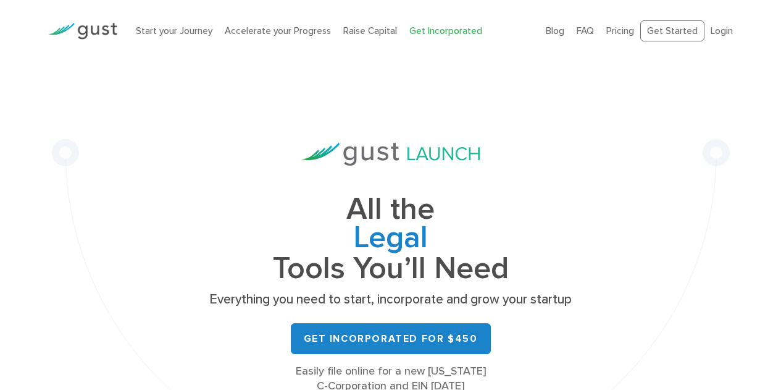 The height and width of the screenshot is (390, 781). What do you see at coordinates (391, 239) in the screenshot?
I see `span: Legal` at bounding box center [391, 239].